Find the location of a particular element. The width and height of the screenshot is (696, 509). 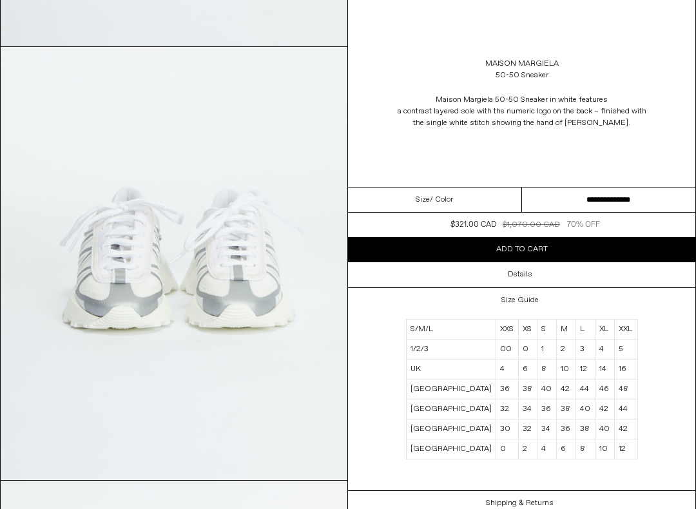

td: XXS is located at coordinates (506, 329).